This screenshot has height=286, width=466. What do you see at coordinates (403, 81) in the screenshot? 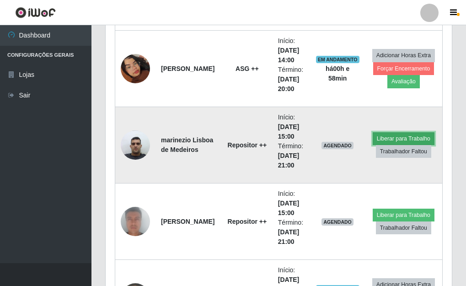
I see `button: Avaliação` at bounding box center [403, 81].